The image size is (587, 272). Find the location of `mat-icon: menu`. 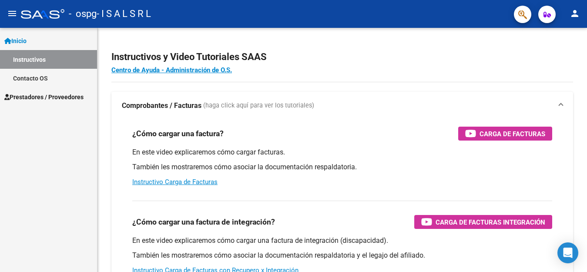

mat-icon: menu is located at coordinates (12, 13).